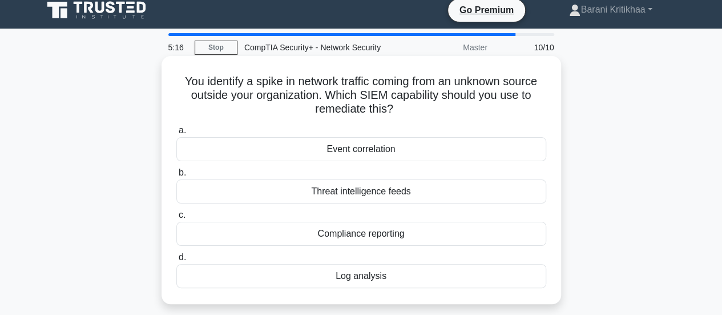 This screenshot has width=722, height=315. What do you see at coordinates (361, 95) in the screenshot?
I see `h5: You identify a spike in network traffic coming from an unknown source outside your organization. ...` at bounding box center [361, 95].